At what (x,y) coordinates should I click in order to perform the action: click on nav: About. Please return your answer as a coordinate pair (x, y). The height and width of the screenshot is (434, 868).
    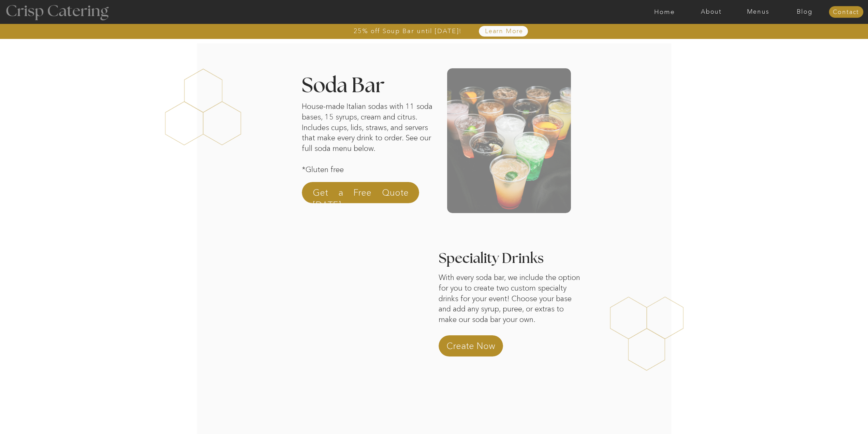
    Looking at the image, I should click on (711, 12).